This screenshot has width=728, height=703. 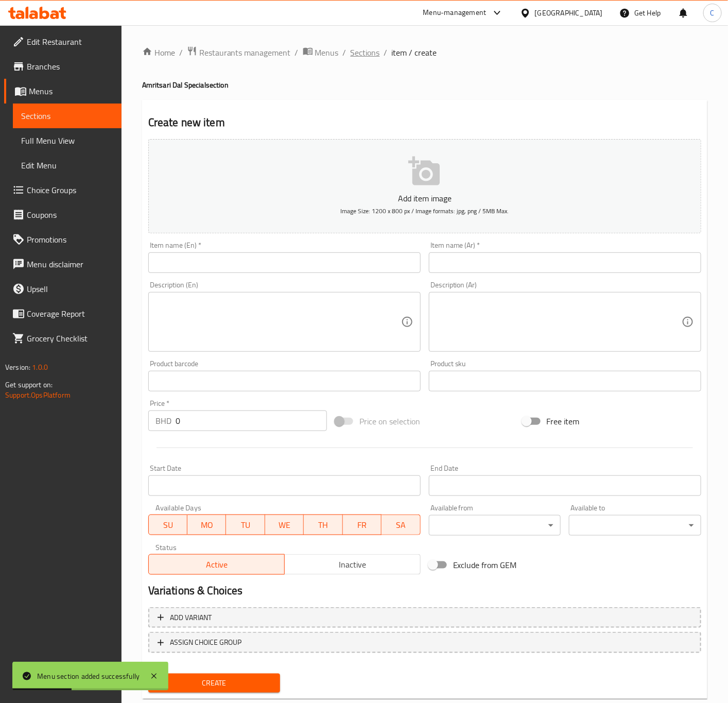 What do you see at coordinates (63, 239) in the screenshot?
I see `a: Promotions` at bounding box center [63, 239].